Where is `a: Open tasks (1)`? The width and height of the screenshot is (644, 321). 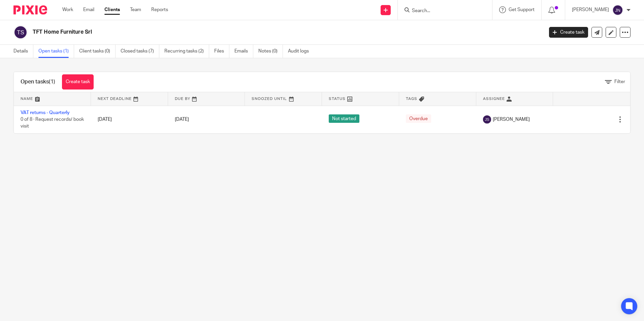
a: Open tasks (1) is located at coordinates (56, 51).